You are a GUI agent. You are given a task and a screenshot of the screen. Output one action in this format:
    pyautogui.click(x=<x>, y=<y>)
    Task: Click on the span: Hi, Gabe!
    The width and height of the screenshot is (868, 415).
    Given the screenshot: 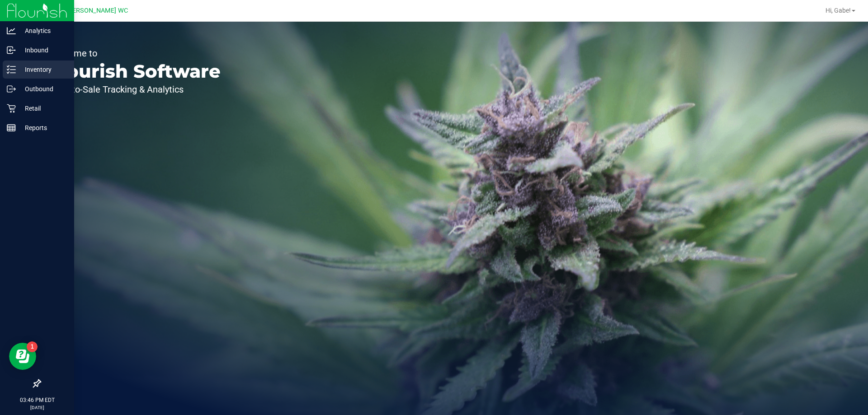 What is the action you would take?
    pyautogui.click(x=838, y=10)
    